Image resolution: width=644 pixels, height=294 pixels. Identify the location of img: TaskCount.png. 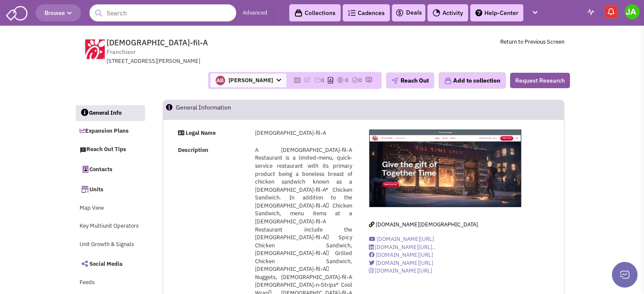
(355, 80).